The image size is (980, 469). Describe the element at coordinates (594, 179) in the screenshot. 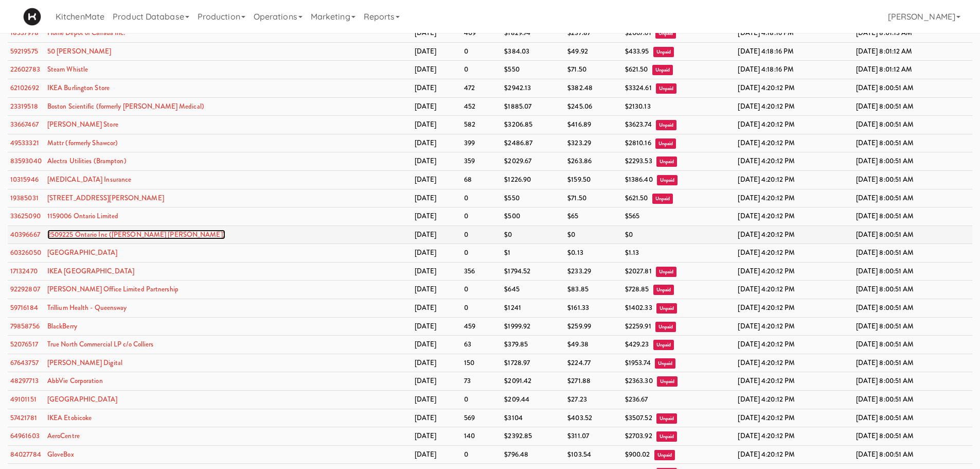

I see `td: $159.50` at that location.